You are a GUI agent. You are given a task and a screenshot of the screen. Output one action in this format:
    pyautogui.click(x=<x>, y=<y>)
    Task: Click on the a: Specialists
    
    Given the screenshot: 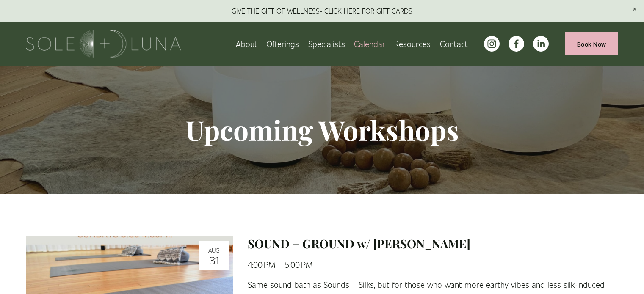 What is the action you would take?
    pyautogui.click(x=326, y=43)
    